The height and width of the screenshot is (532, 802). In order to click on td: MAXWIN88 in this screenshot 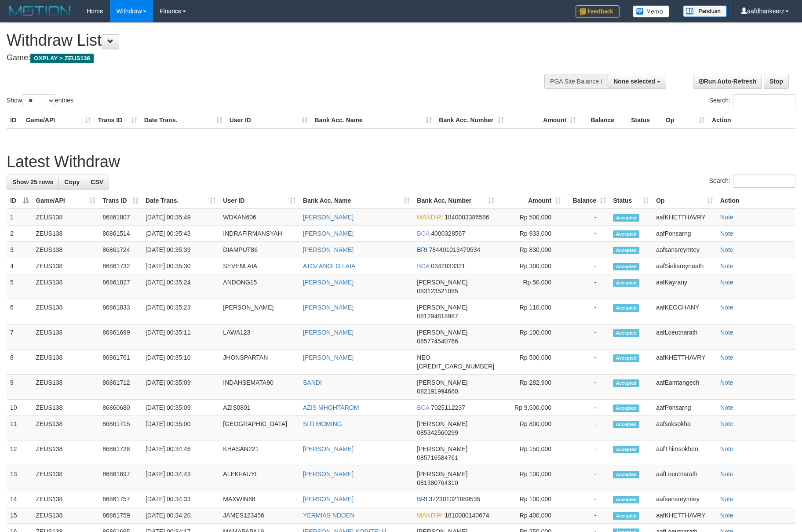, I will do `click(259, 499)`.